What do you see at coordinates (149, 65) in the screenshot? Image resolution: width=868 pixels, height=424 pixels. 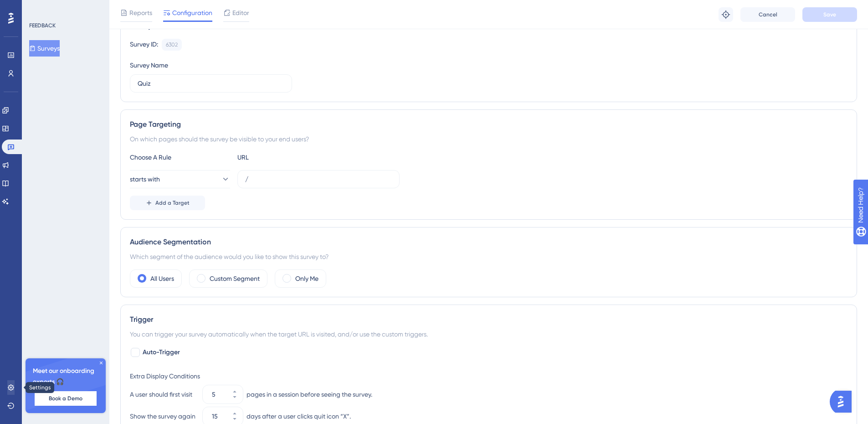 I see `div: Survey Name` at bounding box center [149, 65].